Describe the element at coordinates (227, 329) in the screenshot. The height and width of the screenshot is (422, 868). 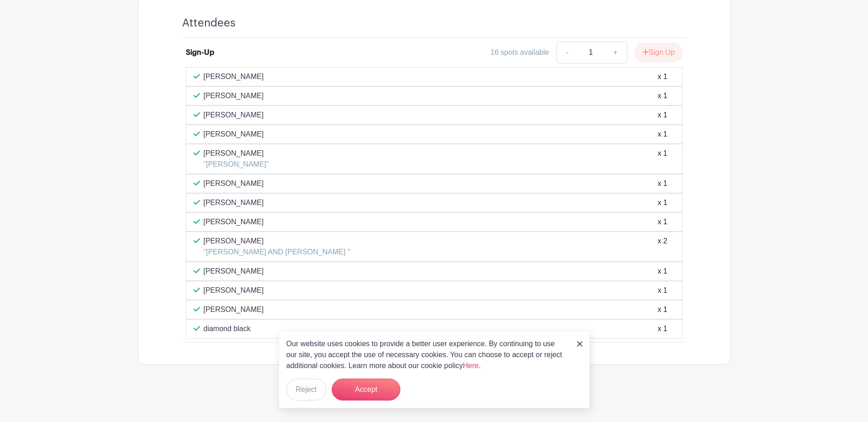
I see `p: diamond black` at that location.